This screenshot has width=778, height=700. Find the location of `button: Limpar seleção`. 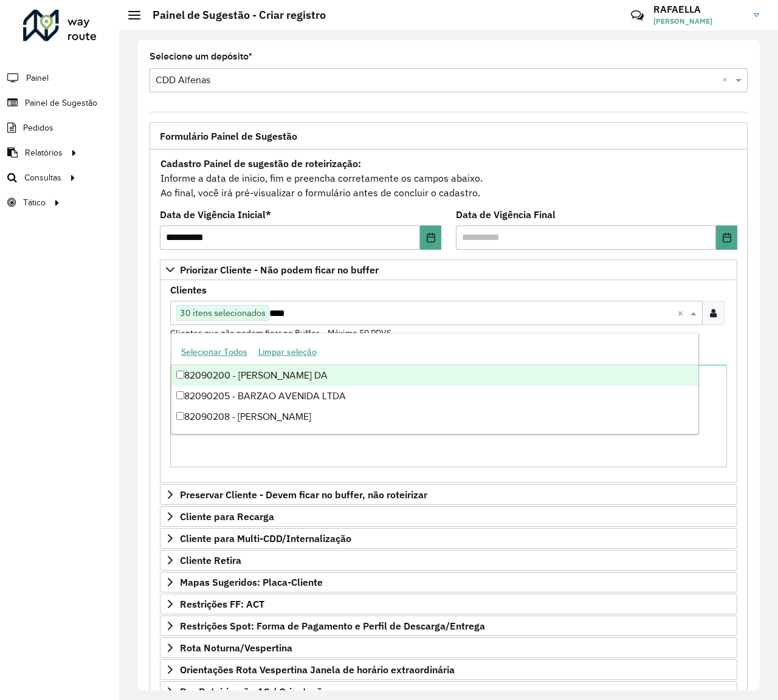

button: Limpar seleção is located at coordinates (287, 352).